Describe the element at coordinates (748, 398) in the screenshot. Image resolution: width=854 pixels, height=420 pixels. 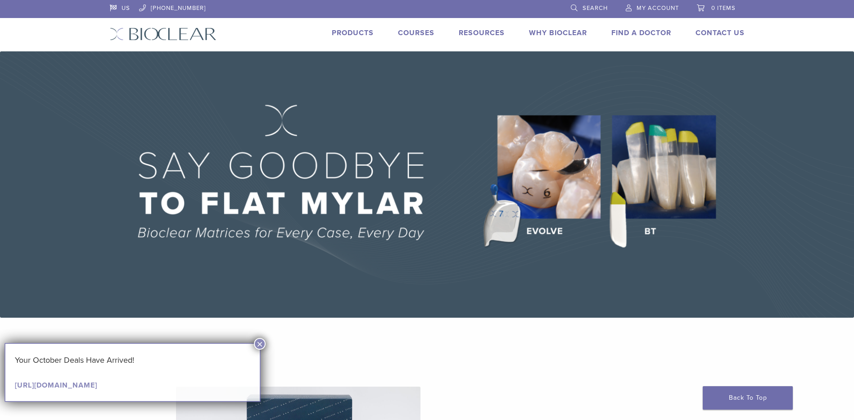
I see `a: Back To Top` at that location.